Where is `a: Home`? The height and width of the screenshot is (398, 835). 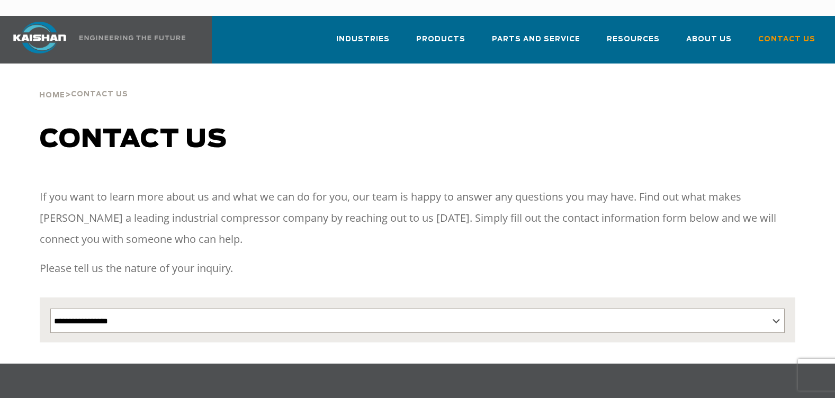 a: Home is located at coordinates (52, 95).